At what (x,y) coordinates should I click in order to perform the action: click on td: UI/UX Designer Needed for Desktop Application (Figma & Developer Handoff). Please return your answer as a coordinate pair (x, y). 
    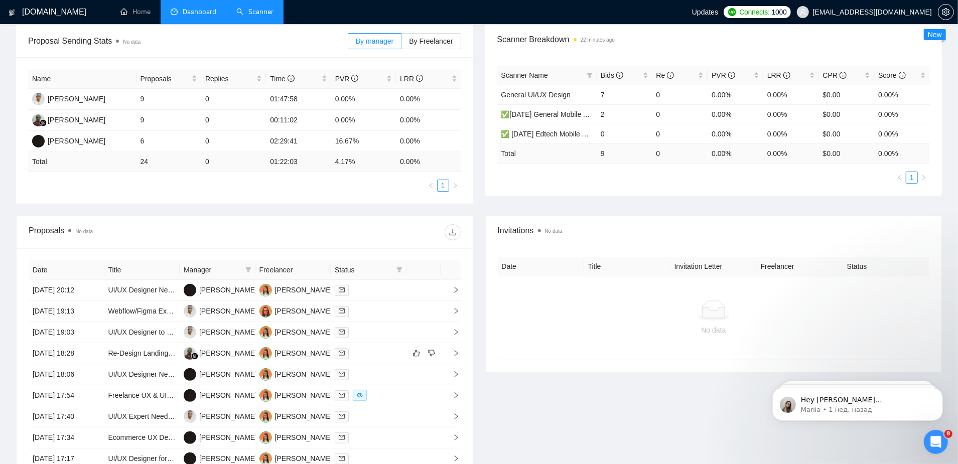
    Looking at the image, I should click on (142, 375).